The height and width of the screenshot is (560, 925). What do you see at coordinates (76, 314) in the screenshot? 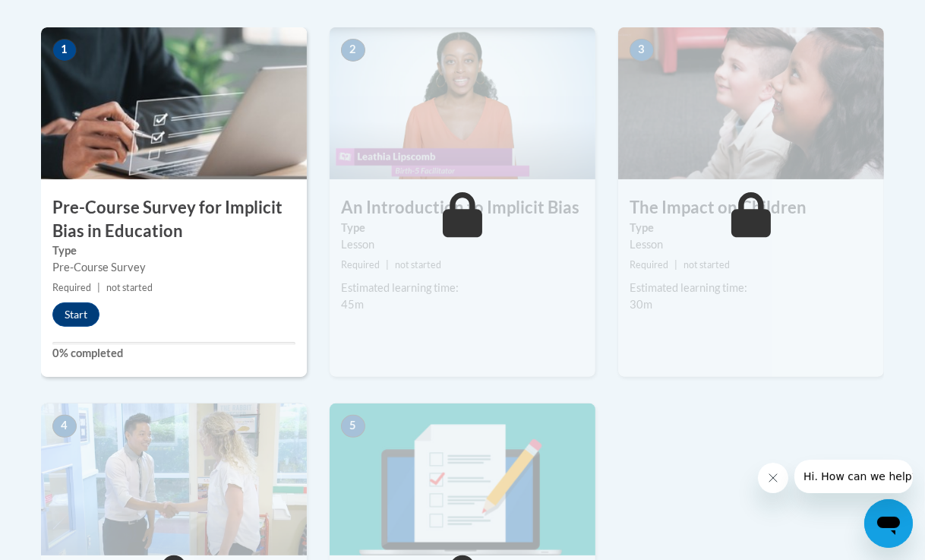
I see `button: Start` at bounding box center [76, 314].